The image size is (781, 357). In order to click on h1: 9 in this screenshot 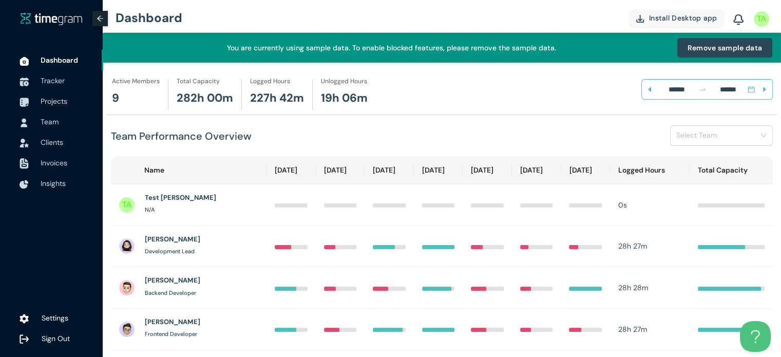, I will do `click(116, 98)`.